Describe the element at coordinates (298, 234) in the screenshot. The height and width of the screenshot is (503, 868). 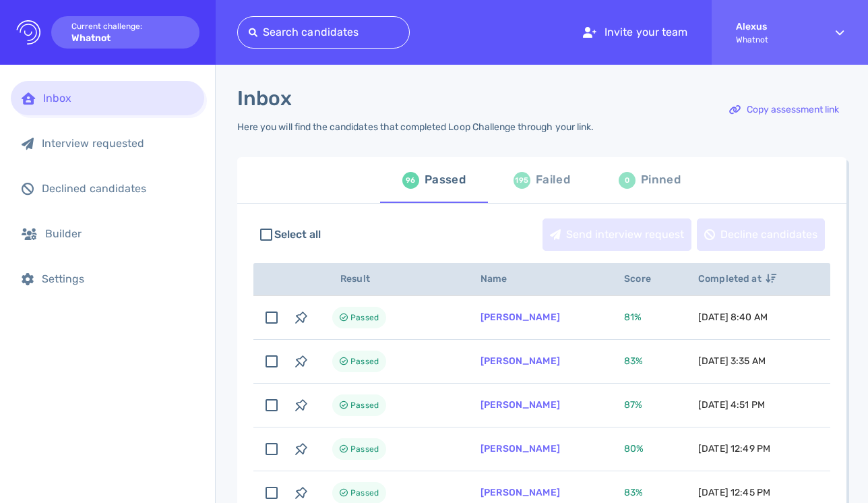
I see `span: Select all` at that location.